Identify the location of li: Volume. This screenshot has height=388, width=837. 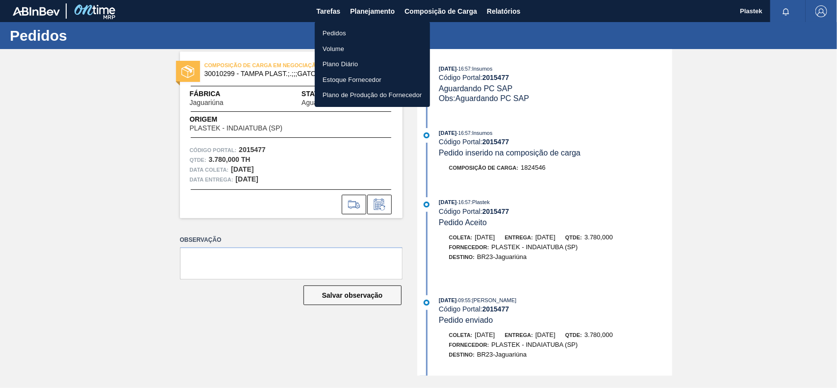
(372, 49).